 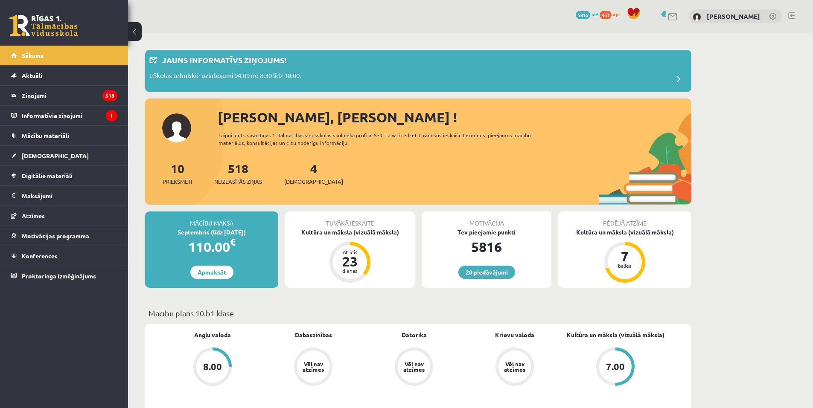 I want to click on i: 1, so click(x=111, y=116).